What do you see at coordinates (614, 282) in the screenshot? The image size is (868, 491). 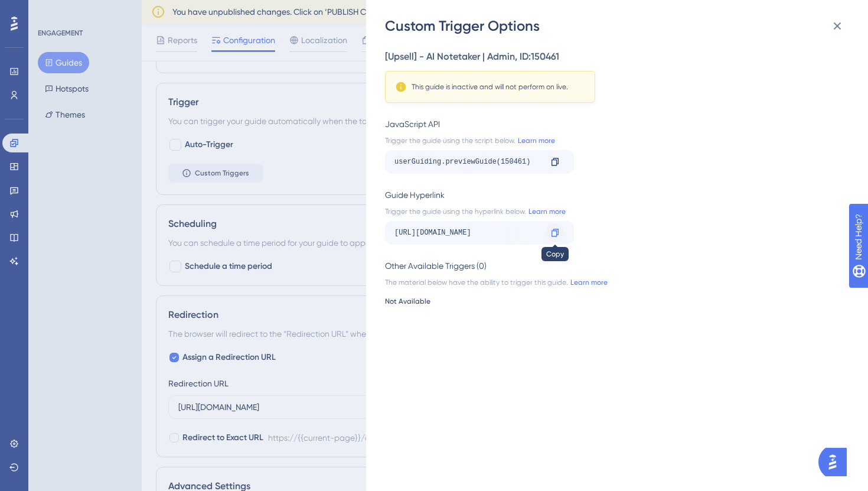 I see `div: The material below have the ability to trigger this guide.` at bounding box center [614, 282].